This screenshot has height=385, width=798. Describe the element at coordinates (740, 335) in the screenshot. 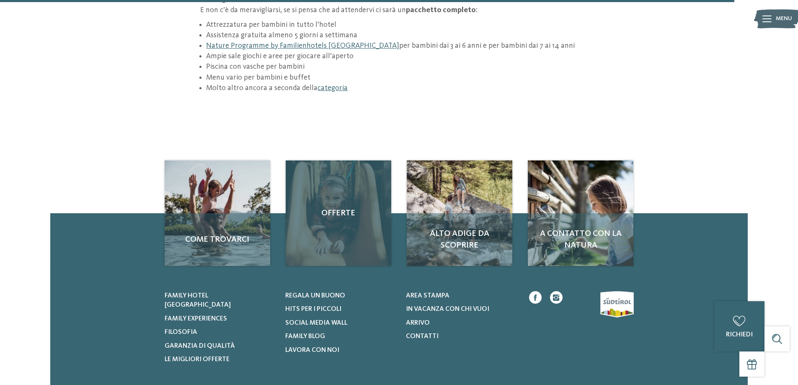

I see `span: richiedi` at that location.